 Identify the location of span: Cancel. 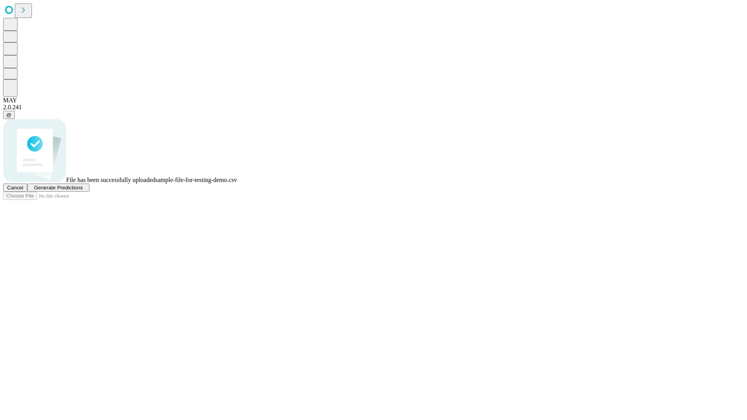
(15, 187).